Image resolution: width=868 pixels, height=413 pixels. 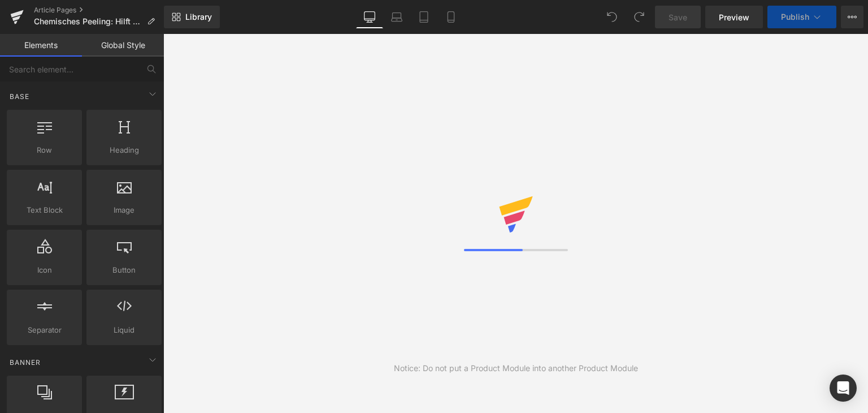 I want to click on span: Library, so click(x=199, y=17).